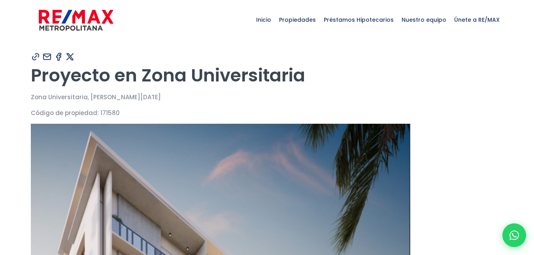  Describe the element at coordinates (65, 113) in the screenshot. I see `span: Código de propiedad:` at that location.